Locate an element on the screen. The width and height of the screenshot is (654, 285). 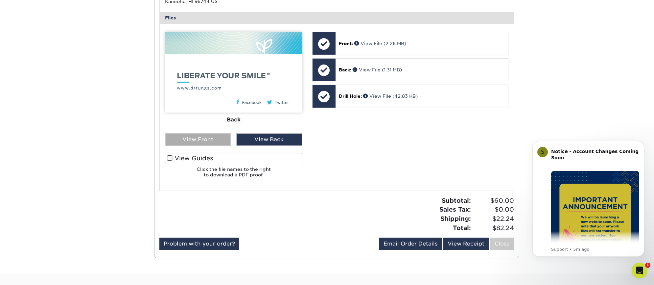
h6: Click the file names to the right to download a PDF proof. is located at coordinates (234, 174).